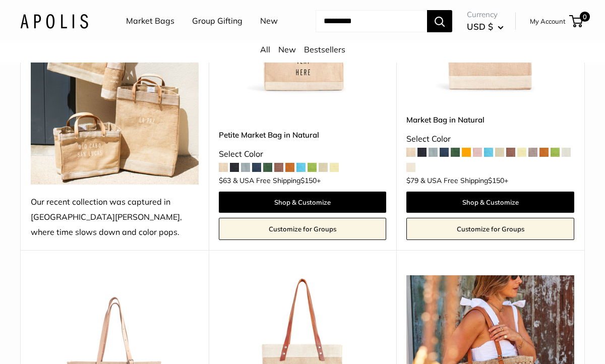 This screenshot has height=364, width=605. Describe the element at coordinates (548, 21) in the screenshot. I see `a: My Account` at that location.